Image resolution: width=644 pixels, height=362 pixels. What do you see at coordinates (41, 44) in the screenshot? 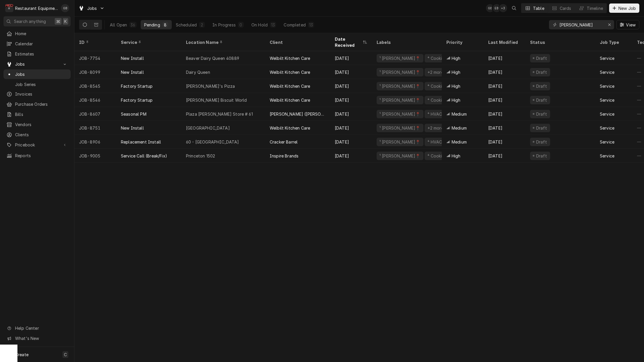
I see `span: Calendar` at bounding box center [41, 44].